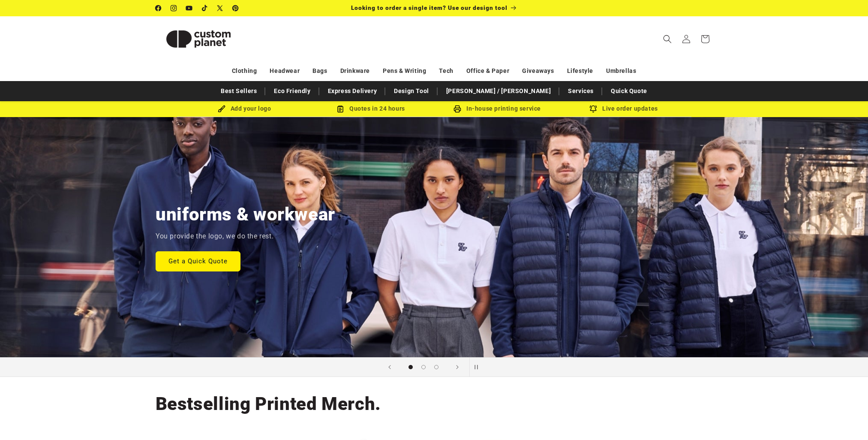 The width and height of the screenshot is (868, 440). I want to click on button: Next slide, so click(458, 367).